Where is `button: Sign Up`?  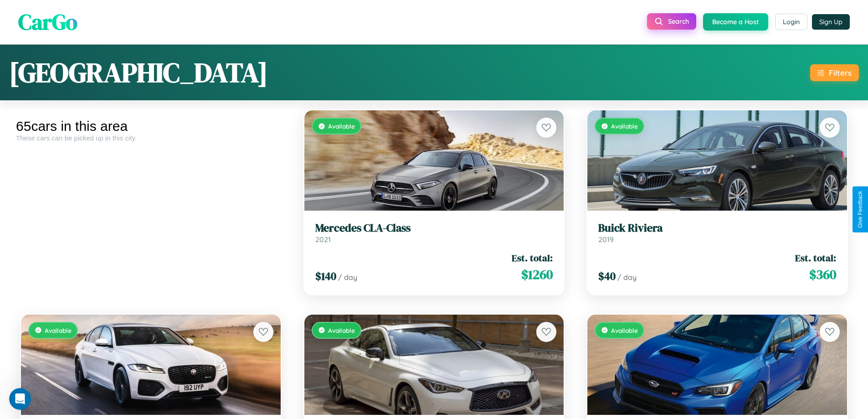 button: Sign Up is located at coordinates (831, 22).